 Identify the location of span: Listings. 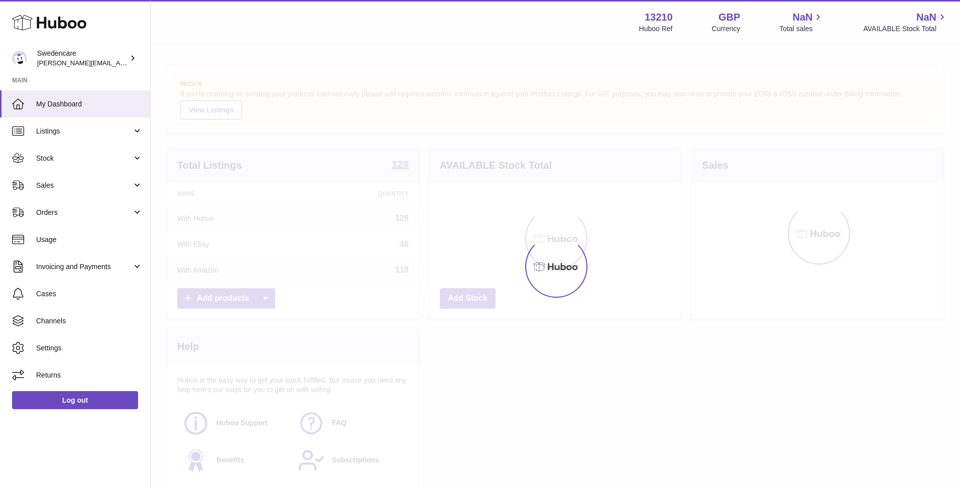
(84, 131).